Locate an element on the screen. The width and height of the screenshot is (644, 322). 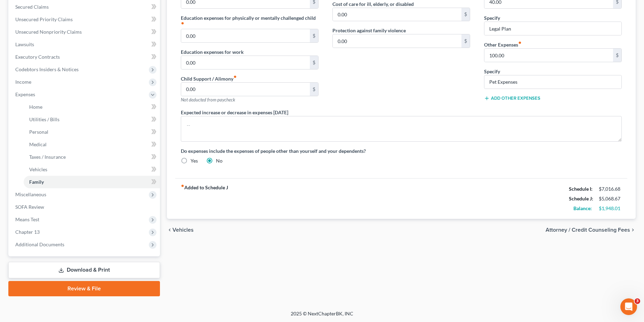
label: Protection against family violence is located at coordinates (369, 30).